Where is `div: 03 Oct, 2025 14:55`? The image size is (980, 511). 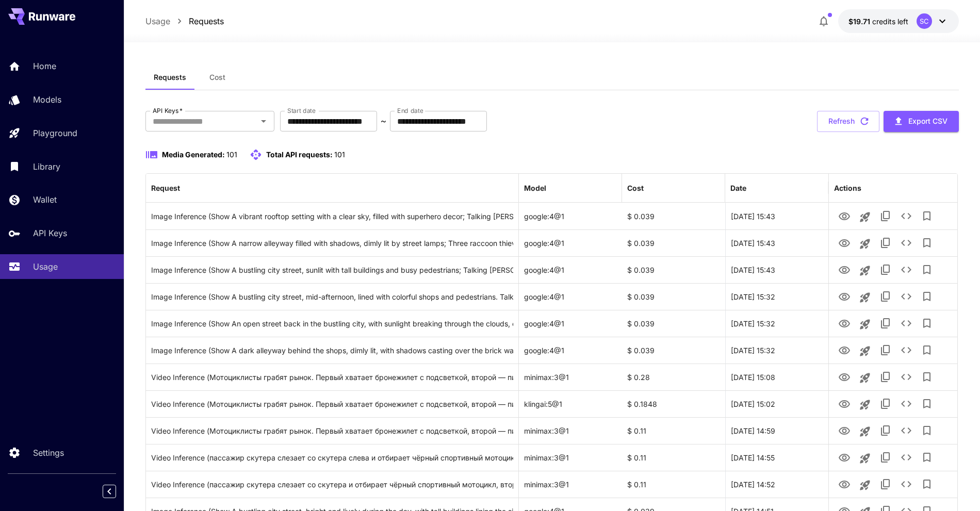
div: 03 Oct, 2025 14:55 is located at coordinates (777, 458).